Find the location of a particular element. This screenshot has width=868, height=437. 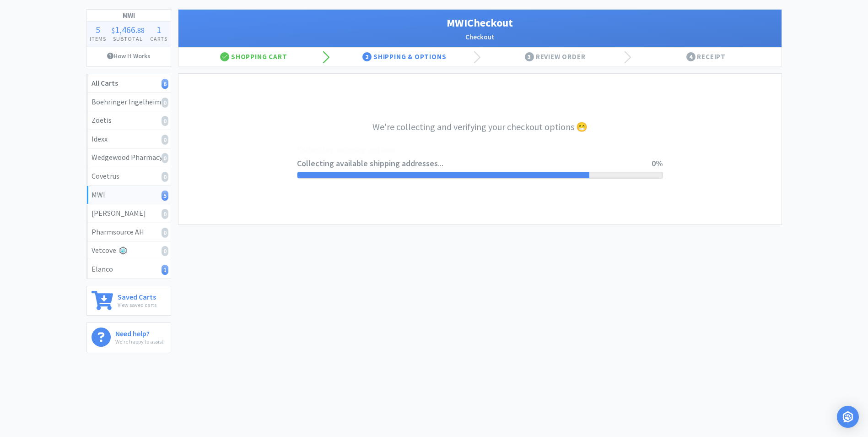

div: Receipt is located at coordinates (705, 57).